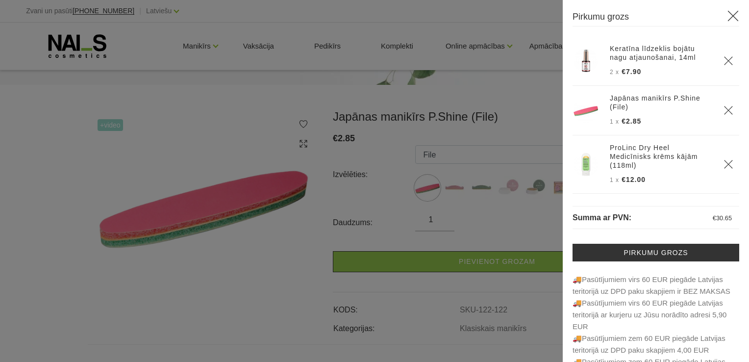 This screenshot has width=749, height=362. I want to click on a: Japānas manikīrs P.Shine (File), so click(661, 102).